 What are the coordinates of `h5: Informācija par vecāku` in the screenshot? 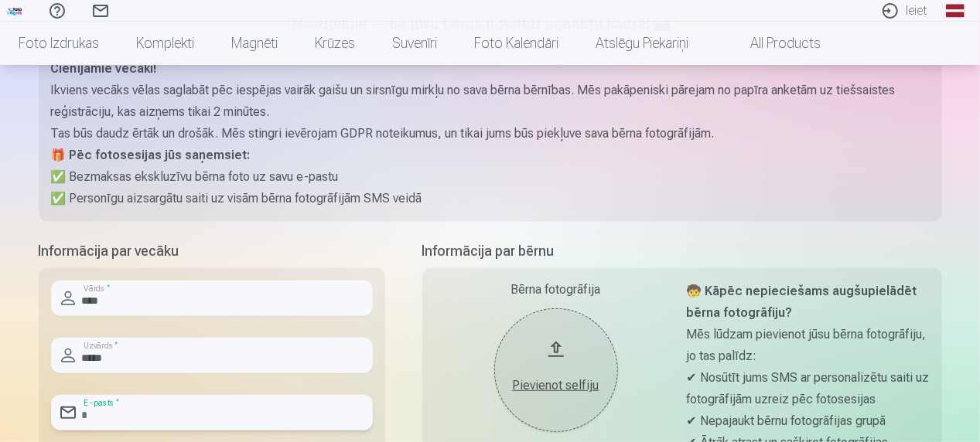 It's located at (212, 251).